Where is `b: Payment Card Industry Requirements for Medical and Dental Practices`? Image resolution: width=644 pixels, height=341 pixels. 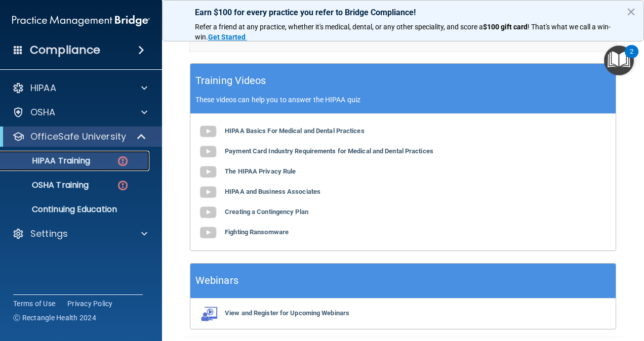
b: Payment Card Industry Requirements for Medical and Dental Practices is located at coordinates (329, 151).